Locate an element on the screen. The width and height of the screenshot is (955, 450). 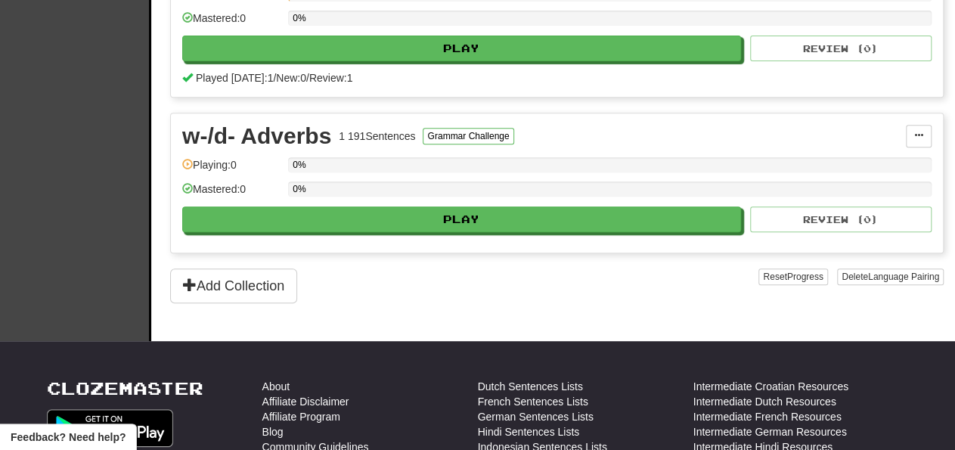
button: Grammar Challenge is located at coordinates (468, 136).